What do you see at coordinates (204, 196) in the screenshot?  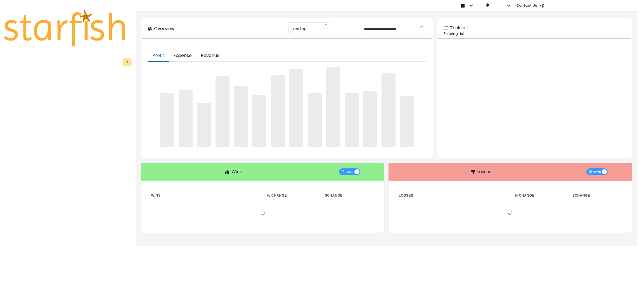 I see `th: Wins` at bounding box center [204, 196].